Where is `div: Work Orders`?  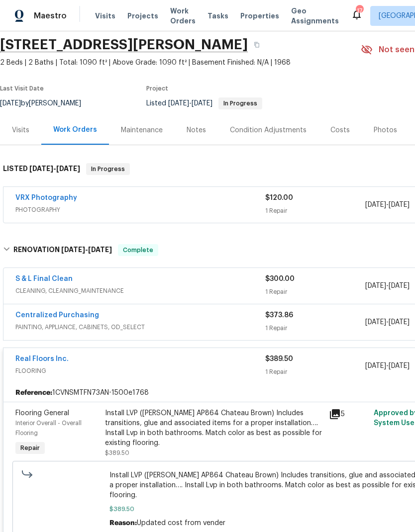
div: Work Orders is located at coordinates (75, 130).